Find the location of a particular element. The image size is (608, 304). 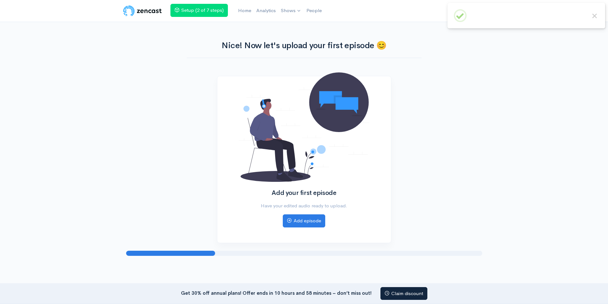

a: Claim discount is located at coordinates (404, 294).